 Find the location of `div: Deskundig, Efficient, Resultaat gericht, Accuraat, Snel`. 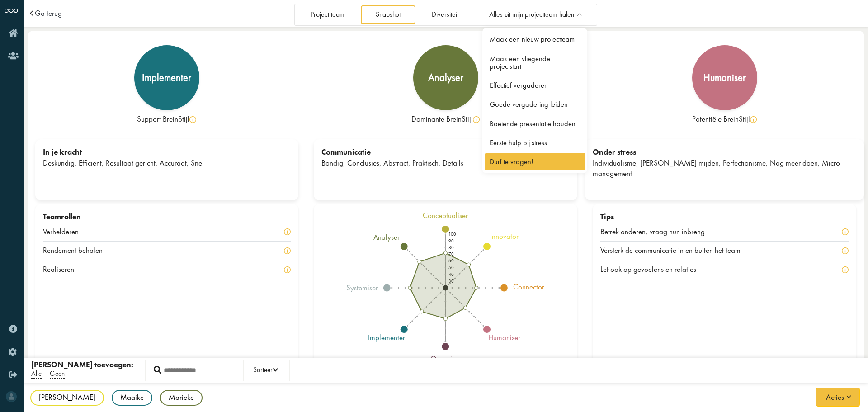

div: Deskundig, Efficient, Resultaat gericht, Accuraat, Snel is located at coordinates (167, 163).